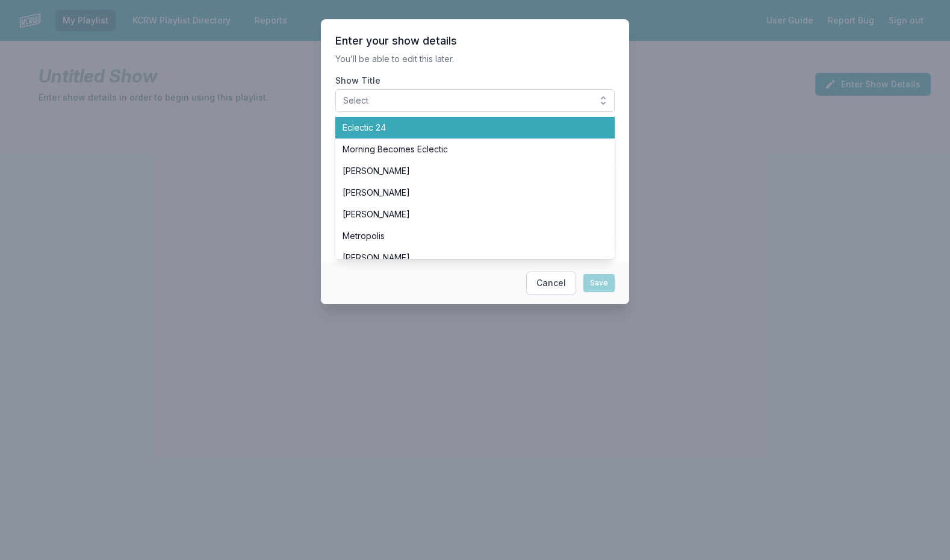 The height and width of the screenshot is (560, 950). Describe the element at coordinates (599, 283) in the screenshot. I see `button: Save` at that location.